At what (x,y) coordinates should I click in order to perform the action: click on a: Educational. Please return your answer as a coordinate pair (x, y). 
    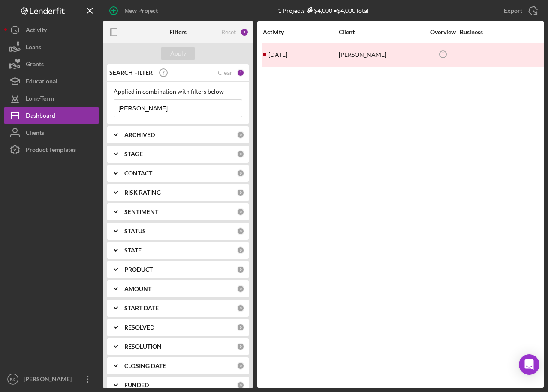
    Looking at the image, I should click on (51, 82).